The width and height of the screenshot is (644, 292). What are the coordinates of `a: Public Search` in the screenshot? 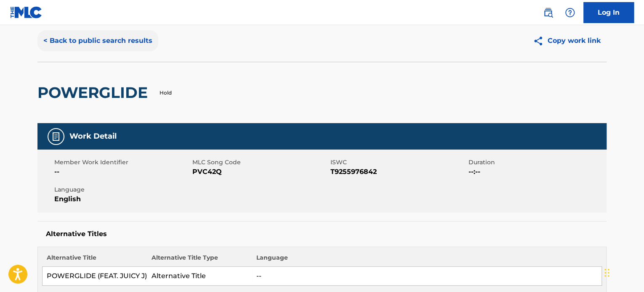 It's located at (548, 13).